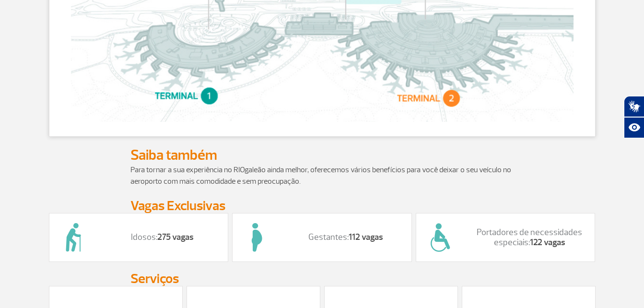  I want to click on img: 8.png, so click(74, 237).